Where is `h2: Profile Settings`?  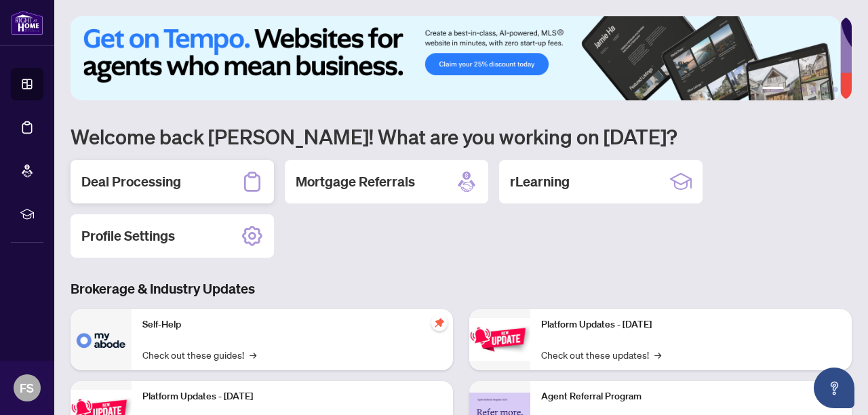
h2: Profile Settings is located at coordinates (129, 236).